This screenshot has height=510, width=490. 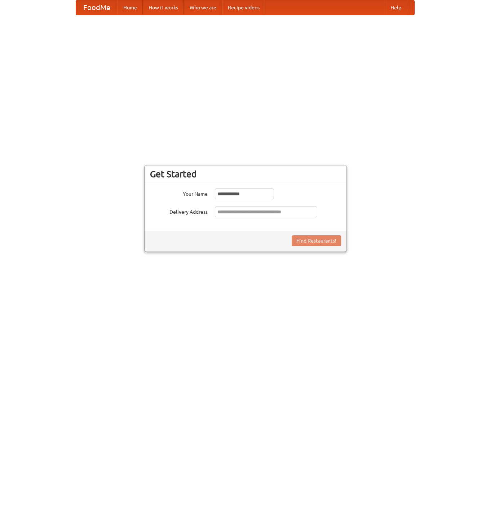 What do you see at coordinates (396, 8) in the screenshot?
I see `a: Help` at bounding box center [396, 8].